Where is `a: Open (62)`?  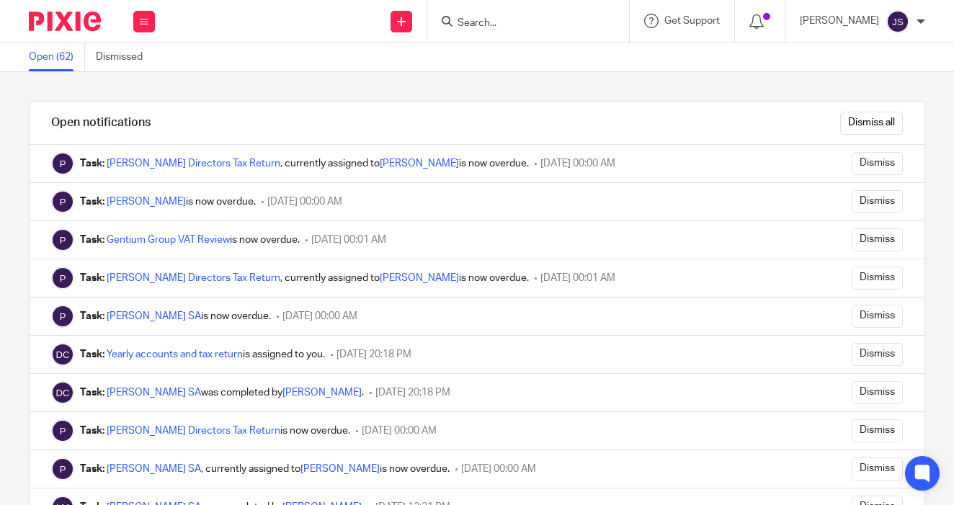 a: Open (62) is located at coordinates (57, 57).